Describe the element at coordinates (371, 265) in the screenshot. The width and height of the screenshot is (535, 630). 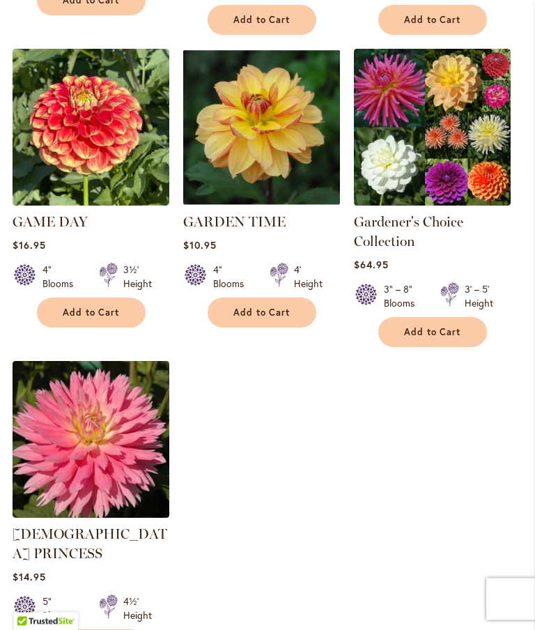
I see `span: $64.95` at that location.